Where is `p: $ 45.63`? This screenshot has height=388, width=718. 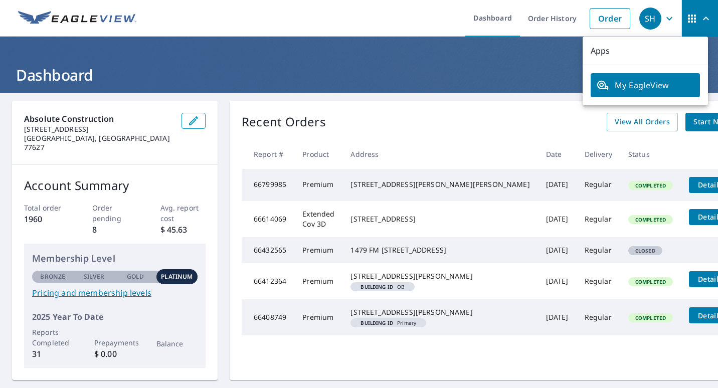
p: $ 45.63 is located at coordinates (183, 230).